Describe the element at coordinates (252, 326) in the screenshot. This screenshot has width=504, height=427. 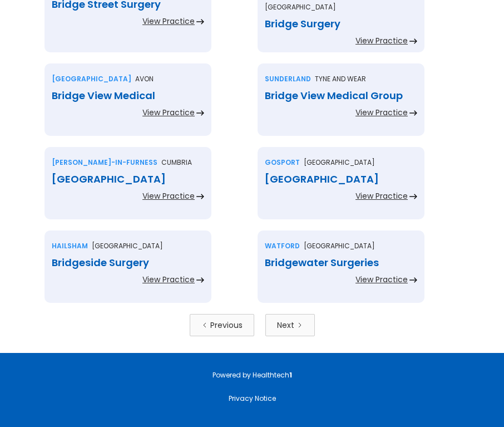
I see `div: List` at that location.